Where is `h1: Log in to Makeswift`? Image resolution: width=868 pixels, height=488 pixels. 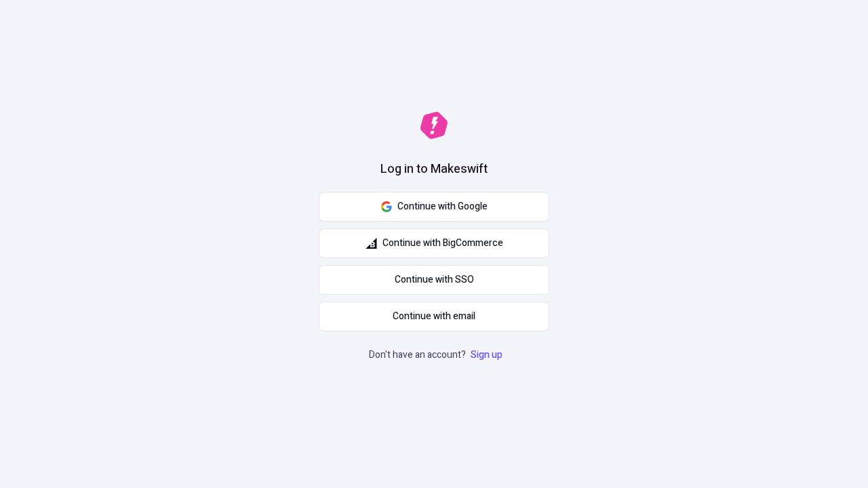
h1: Log in to Makeswift is located at coordinates (434, 169).